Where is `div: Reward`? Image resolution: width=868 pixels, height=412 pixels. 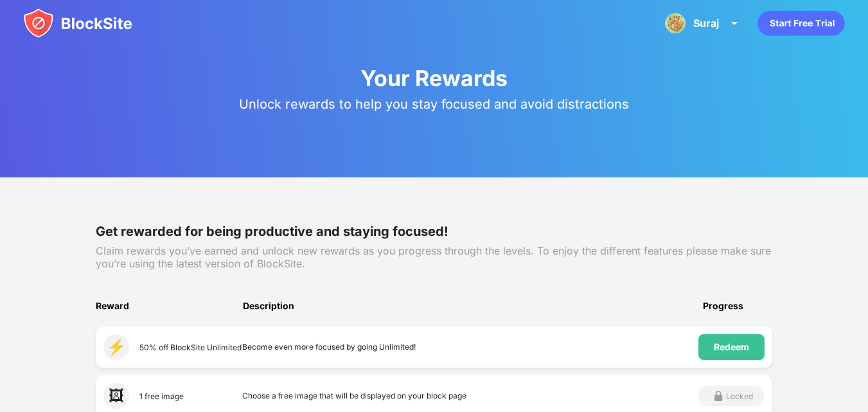 div: Reward is located at coordinates (169, 313).